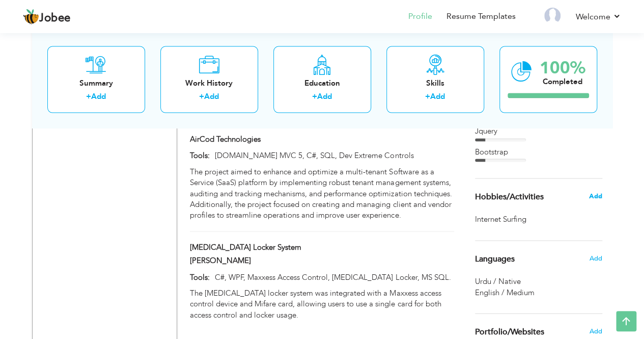  What do you see at coordinates (497, 281) in the screenshot?
I see `span: Urdu / Native` at bounding box center [497, 281].